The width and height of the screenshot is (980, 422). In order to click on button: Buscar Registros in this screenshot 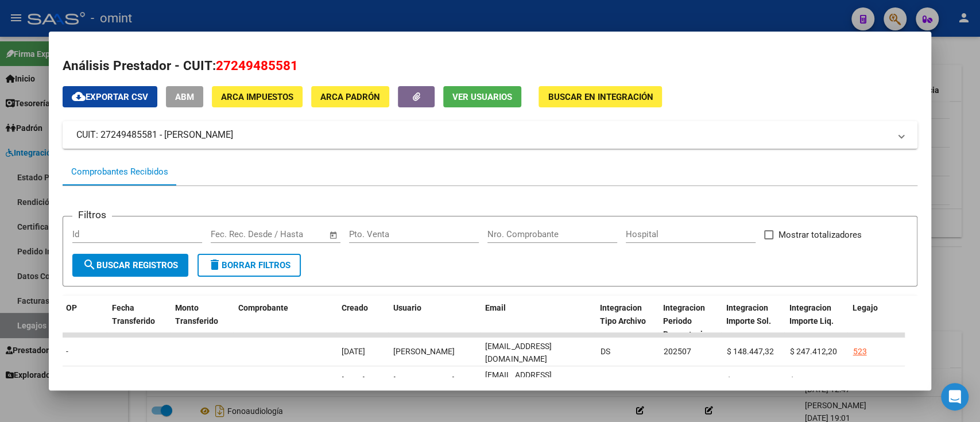, I will do `click(130, 265)`.